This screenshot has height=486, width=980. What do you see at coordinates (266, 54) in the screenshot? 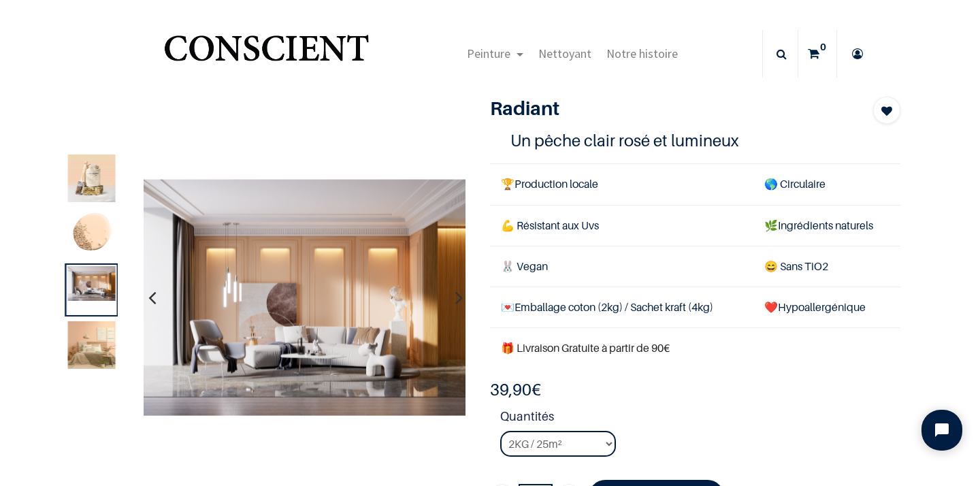
I see `span: Logo of Conscient` at bounding box center [266, 54].